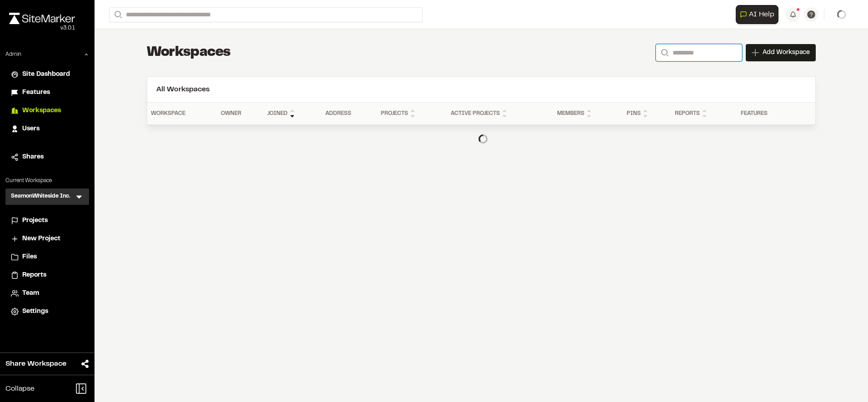 The height and width of the screenshot is (402, 868). What do you see at coordinates (759, 15) in the screenshot?
I see `div: Open AI Assistant` at bounding box center [759, 15].